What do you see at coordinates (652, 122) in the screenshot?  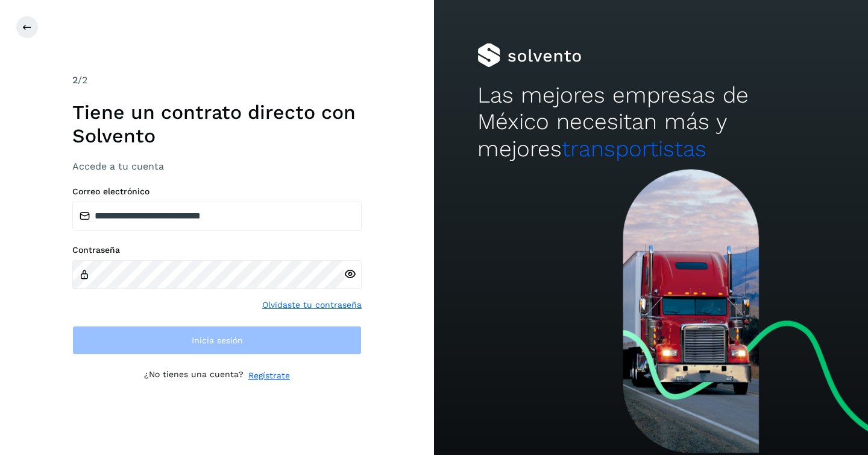 I see `h2: Las mejores empresas de México necesitan más y mejores` at bounding box center [652, 122].